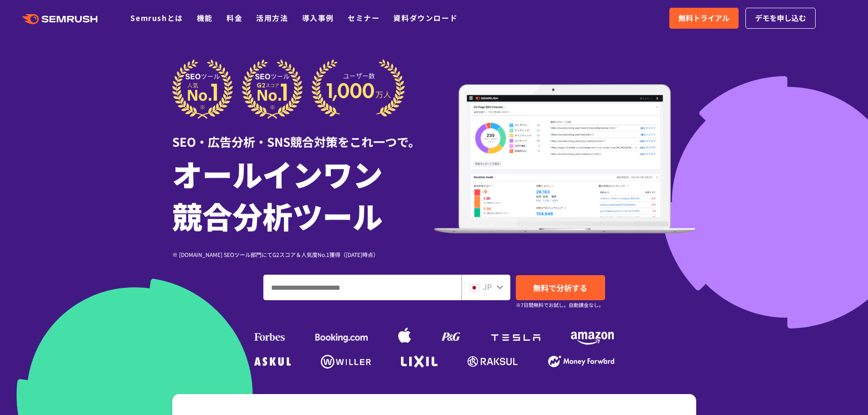 Image resolution: width=868 pixels, height=415 pixels. I want to click on a: 活用方法, so click(272, 18).